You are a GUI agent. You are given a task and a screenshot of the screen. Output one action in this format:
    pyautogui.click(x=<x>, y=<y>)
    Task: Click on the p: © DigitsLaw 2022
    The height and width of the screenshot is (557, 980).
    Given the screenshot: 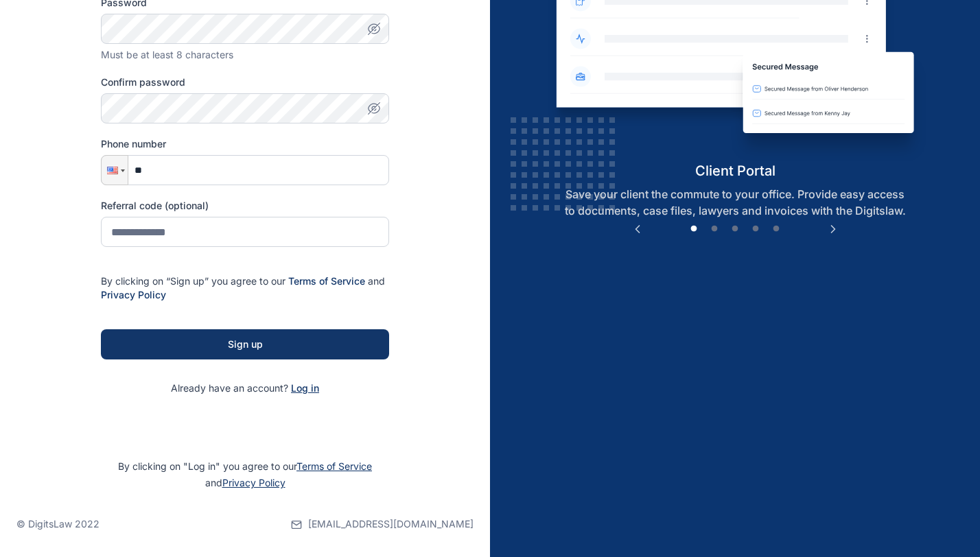 What is the action you would take?
    pyautogui.click(x=58, y=524)
    